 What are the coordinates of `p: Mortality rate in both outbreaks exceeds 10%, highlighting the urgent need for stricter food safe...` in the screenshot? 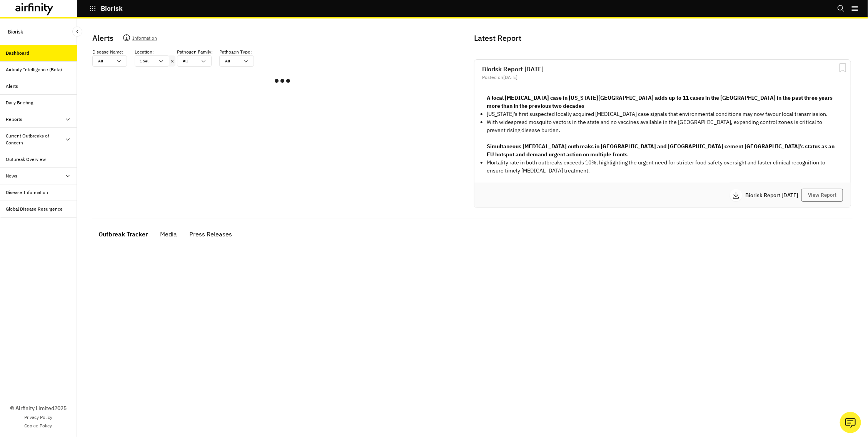 It's located at (662, 166).